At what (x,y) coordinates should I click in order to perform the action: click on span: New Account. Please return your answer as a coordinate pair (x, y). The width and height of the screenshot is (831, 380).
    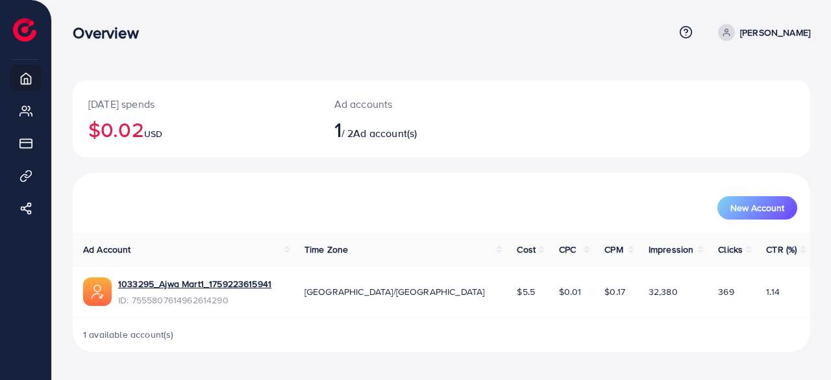
    Looking at the image, I should click on (757, 208).